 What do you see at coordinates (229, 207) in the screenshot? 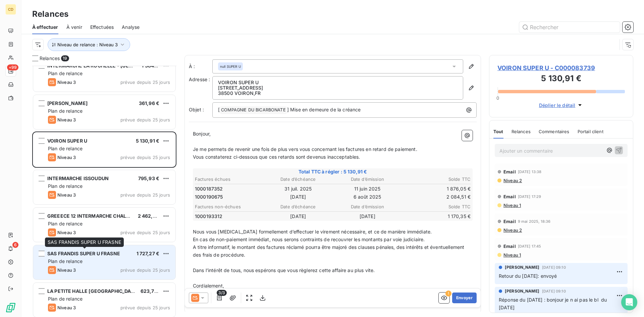
I see `th: Factures non-échues` at bounding box center [229, 207].